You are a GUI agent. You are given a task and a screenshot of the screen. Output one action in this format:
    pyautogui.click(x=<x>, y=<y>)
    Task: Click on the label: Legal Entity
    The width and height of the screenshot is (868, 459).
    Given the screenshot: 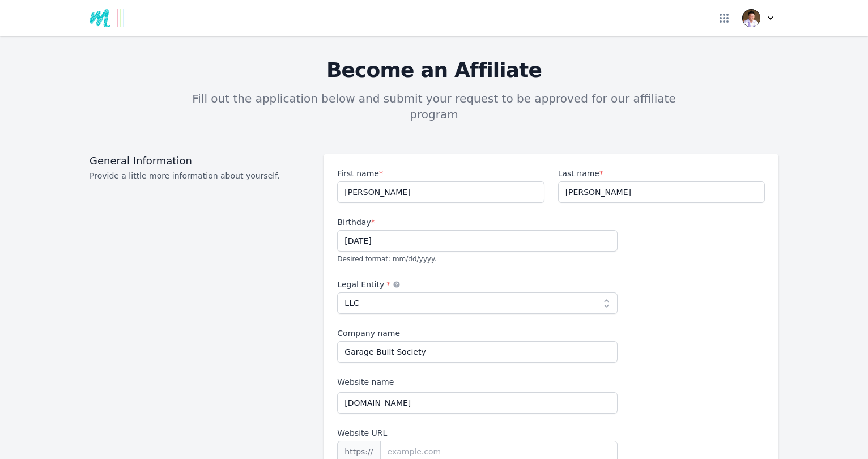 What is the action you would take?
    pyautogui.click(x=477, y=284)
    